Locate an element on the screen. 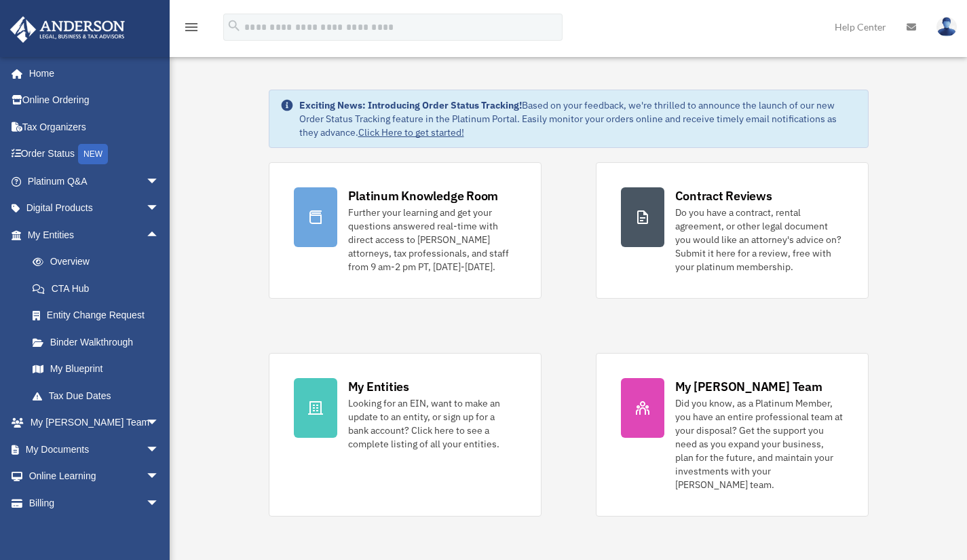  a: Platinum Q&Aarrow_drop_down is located at coordinates (94, 181).